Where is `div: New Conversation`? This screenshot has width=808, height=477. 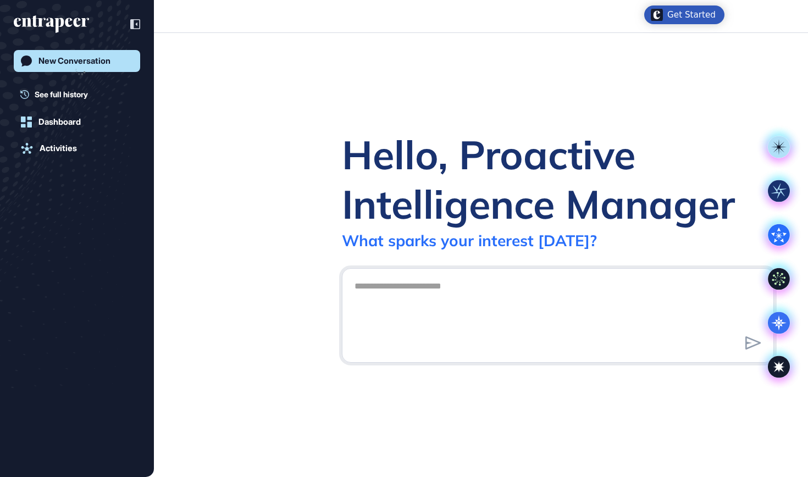
div: New Conversation is located at coordinates (74, 61).